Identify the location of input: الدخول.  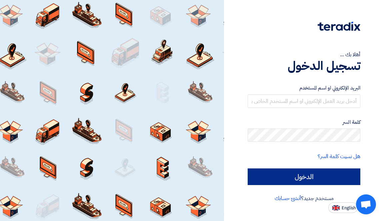
(304, 177).